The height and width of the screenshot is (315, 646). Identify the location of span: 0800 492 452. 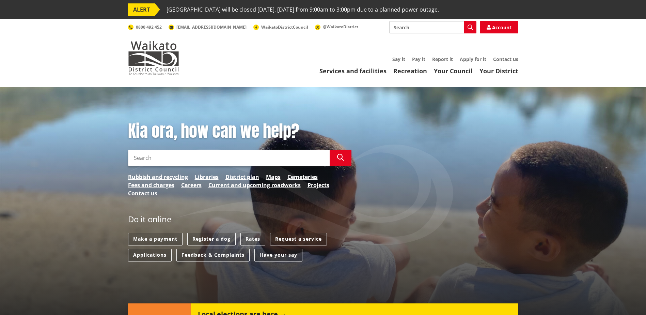
(149, 27).